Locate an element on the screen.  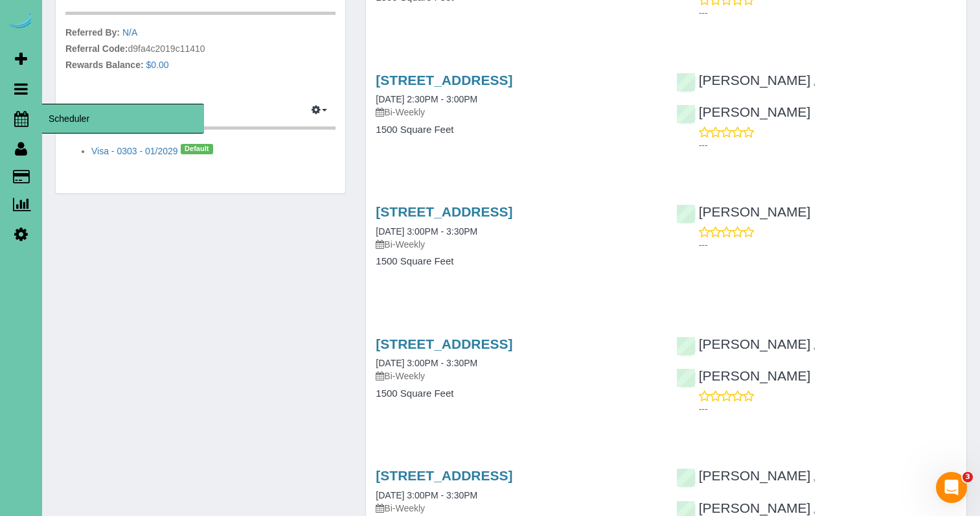
a: Automaid Logo is located at coordinates (21, 22).